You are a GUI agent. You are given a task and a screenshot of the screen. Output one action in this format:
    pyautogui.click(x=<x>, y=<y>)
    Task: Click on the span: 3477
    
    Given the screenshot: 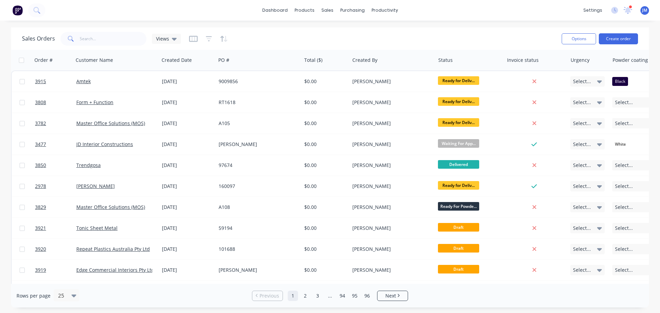 What is the action you would take?
    pyautogui.click(x=41, y=144)
    